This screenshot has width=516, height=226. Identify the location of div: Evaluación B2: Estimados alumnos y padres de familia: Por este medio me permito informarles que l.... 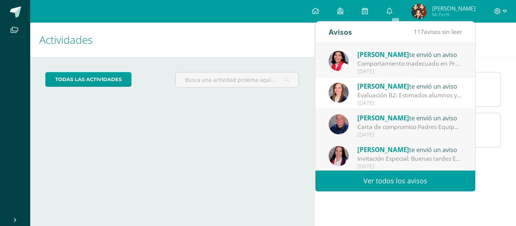
(410, 95).